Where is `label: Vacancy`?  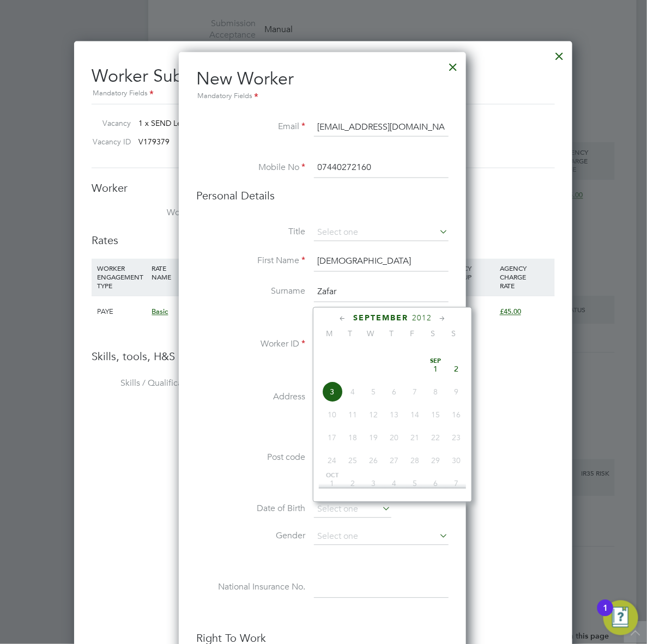 label: Vacancy is located at coordinates (109, 123).